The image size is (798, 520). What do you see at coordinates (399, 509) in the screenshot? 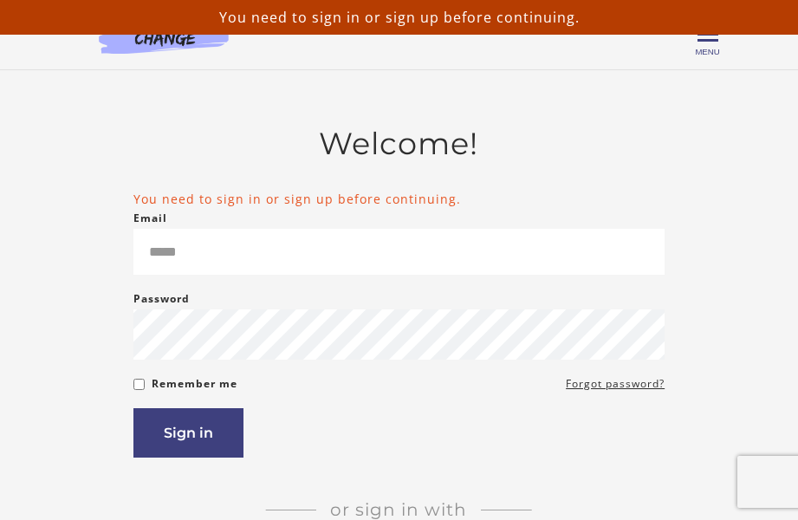
I see `span: Or sign in with` at bounding box center [399, 509].